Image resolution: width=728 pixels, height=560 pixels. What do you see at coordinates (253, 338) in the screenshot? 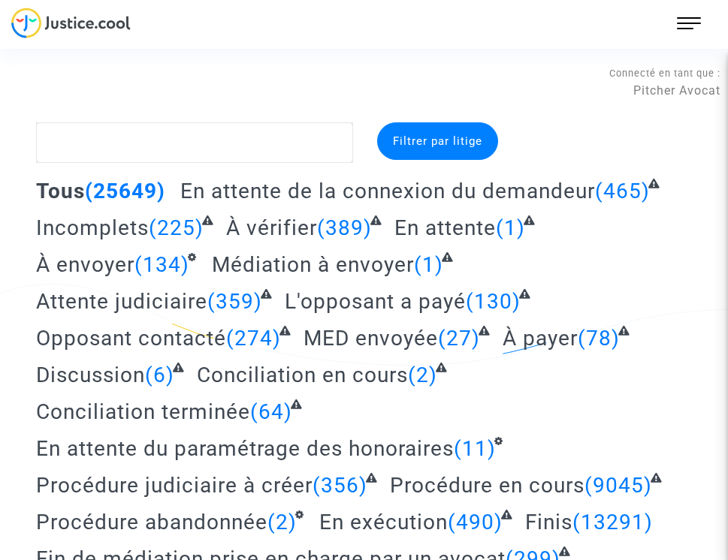
I see `span: (274)` at bounding box center [253, 338].